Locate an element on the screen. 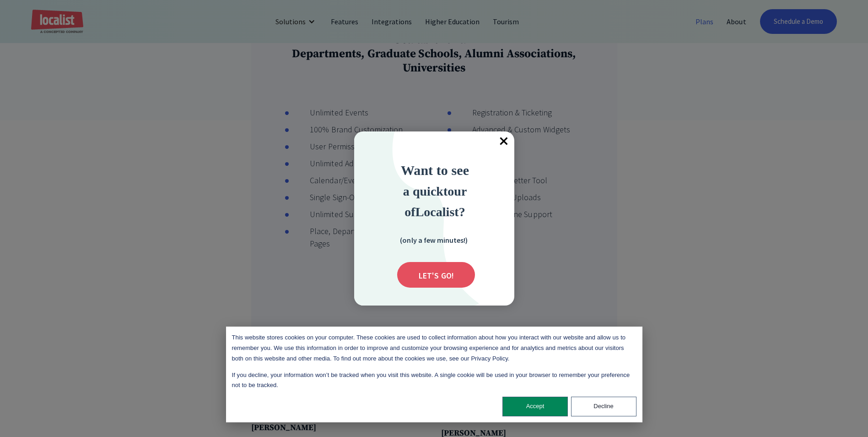  p: This website stores cookies on your computer. These cookies are used to collect information about... is located at coordinates (434, 348).